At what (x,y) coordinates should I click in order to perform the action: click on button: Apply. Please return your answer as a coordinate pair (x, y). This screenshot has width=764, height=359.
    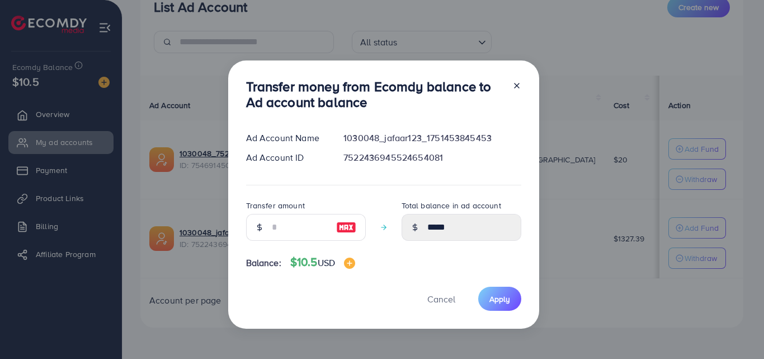
    Looking at the image, I should click on (500, 298).